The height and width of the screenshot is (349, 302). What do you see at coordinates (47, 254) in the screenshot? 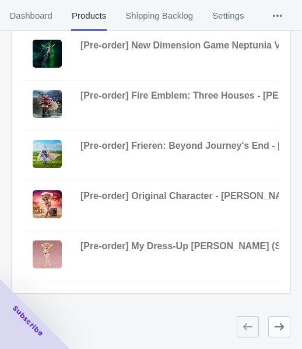
I see `img: 002_067a6deb-0006-41eb-9340-89caeaad8d6d.jpg` at bounding box center [47, 254].